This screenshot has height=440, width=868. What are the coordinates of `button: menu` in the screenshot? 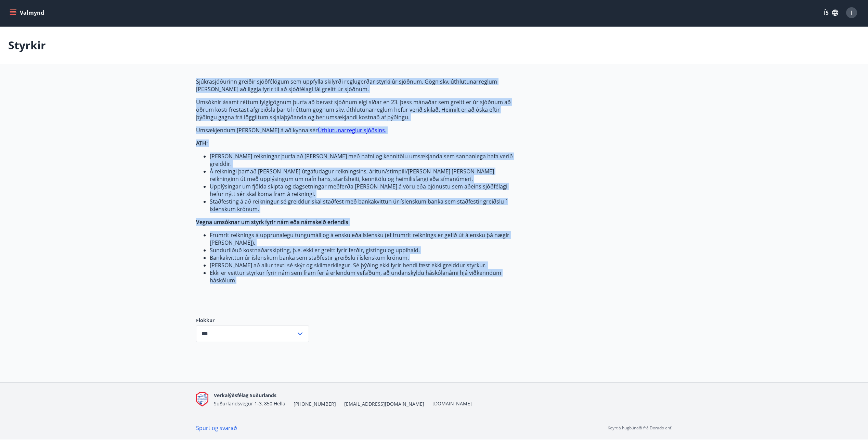 It's located at (28, 12).